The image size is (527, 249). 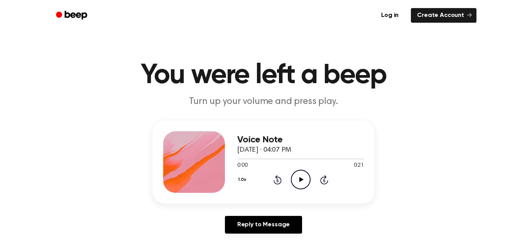 I want to click on h3: Voice Note, so click(x=300, y=140).